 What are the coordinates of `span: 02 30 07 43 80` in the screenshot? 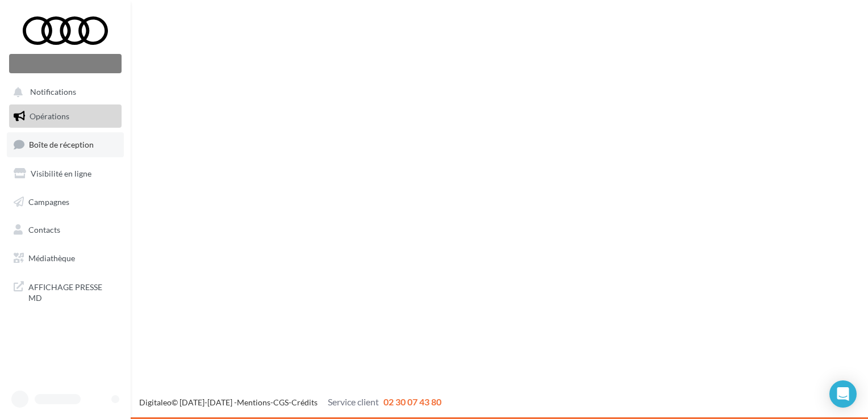 It's located at (413, 401).